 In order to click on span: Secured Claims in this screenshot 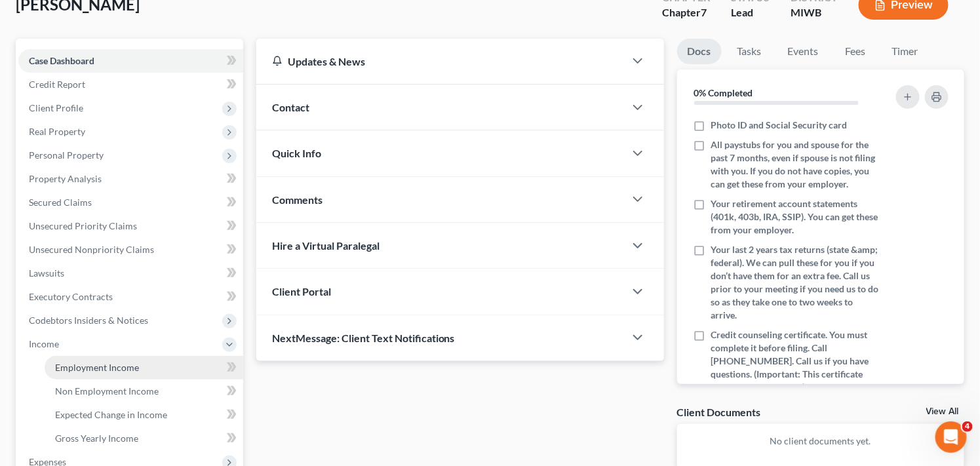, I will do `click(60, 202)`.